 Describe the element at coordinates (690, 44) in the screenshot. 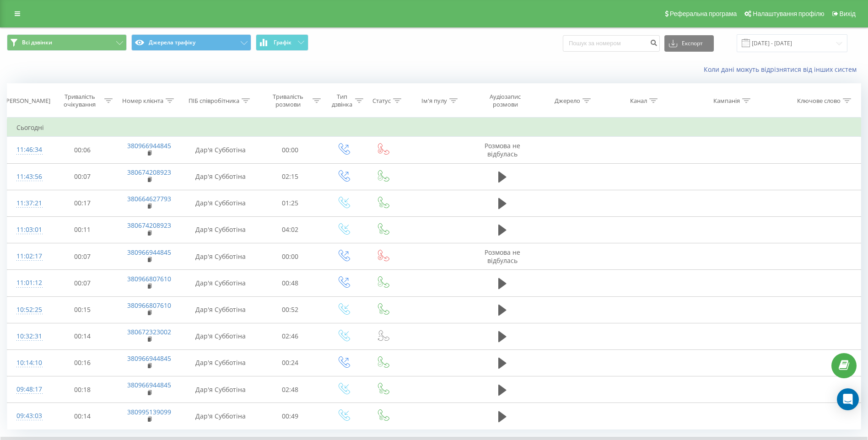

I see `button: Експорт` at that location.